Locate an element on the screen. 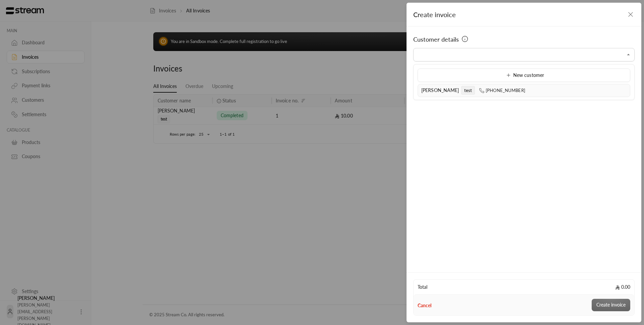 The image size is (644, 325). span: Customer details is located at coordinates (436, 39).